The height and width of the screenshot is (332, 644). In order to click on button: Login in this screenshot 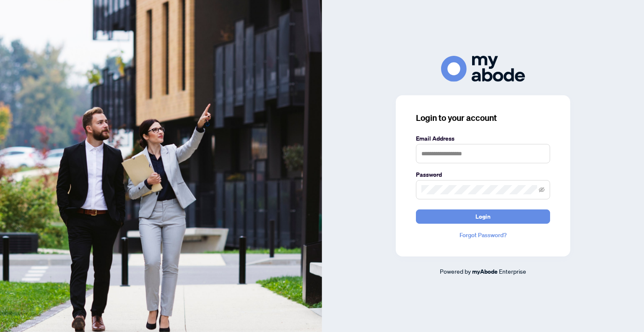, I will do `click(483, 217)`.